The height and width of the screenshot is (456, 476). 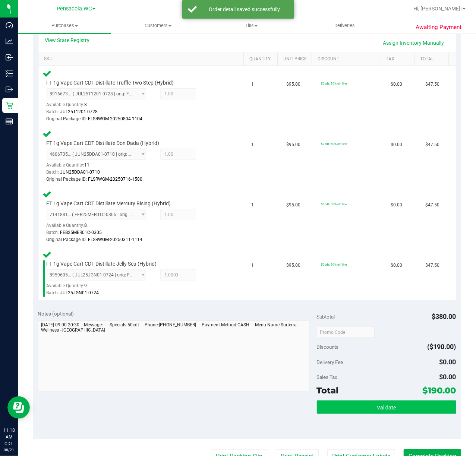 I want to click on span: FEB25MER01C-0305, so click(x=82, y=232).